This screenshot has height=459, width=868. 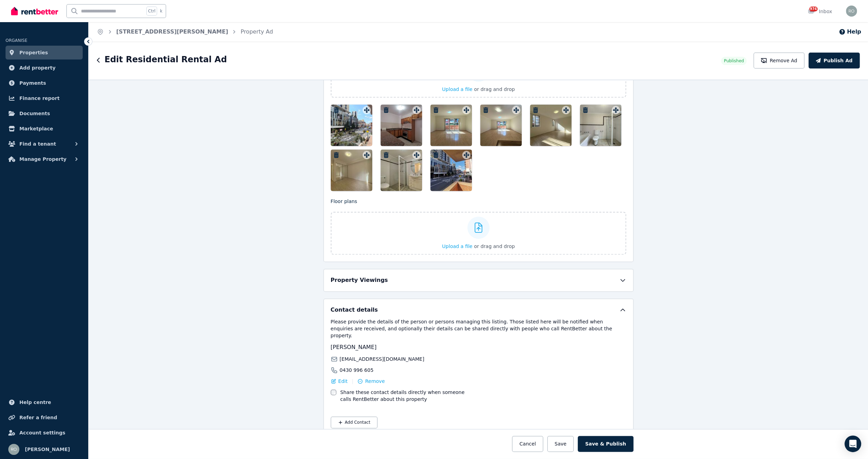 I want to click on div: Inbox, so click(x=820, y=11).